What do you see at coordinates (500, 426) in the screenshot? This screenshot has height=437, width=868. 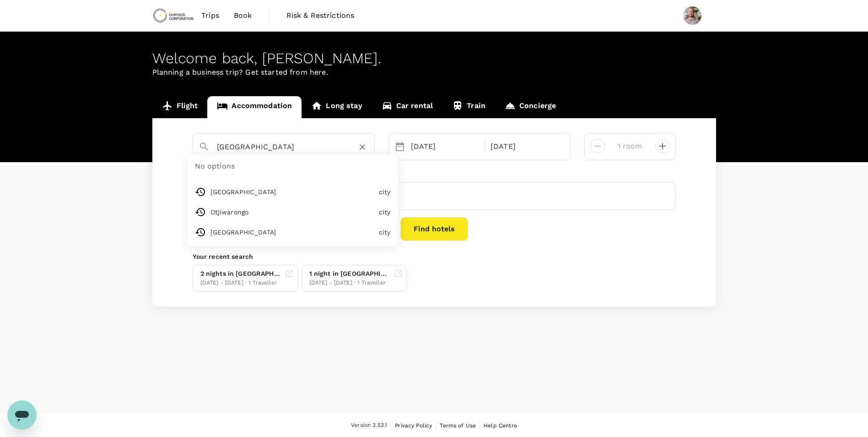 I see `span: Help Centre` at bounding box center [500, 426].